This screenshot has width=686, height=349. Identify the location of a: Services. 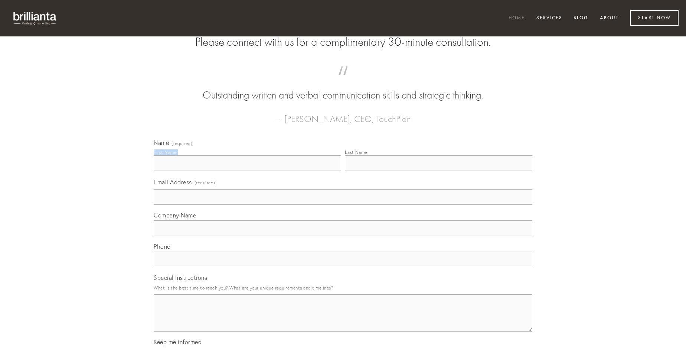
(549, 18).